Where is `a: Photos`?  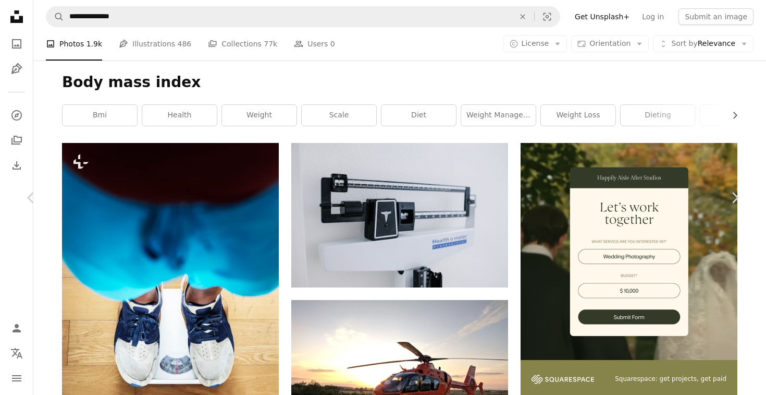 a: Photos is located at coordinates (17, 44).